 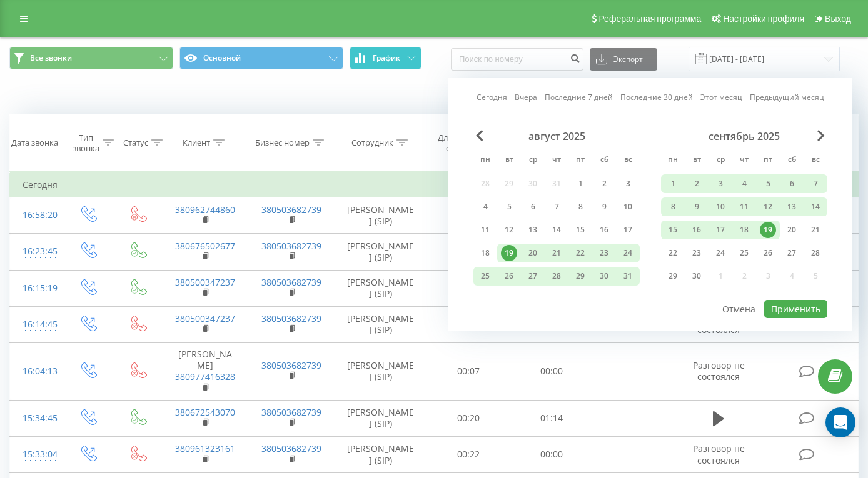 I want to click on div: Бизнес номер, so click(x=282, y=142).